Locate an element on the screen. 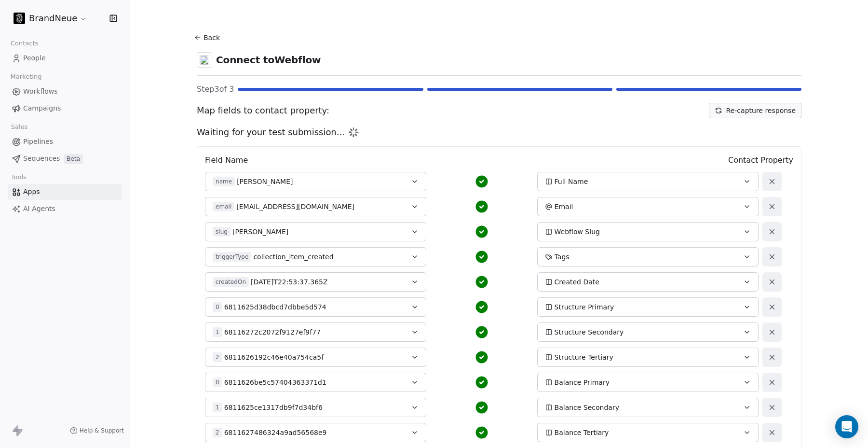  span: Balance Secondary is located at coordinates (587, 407).